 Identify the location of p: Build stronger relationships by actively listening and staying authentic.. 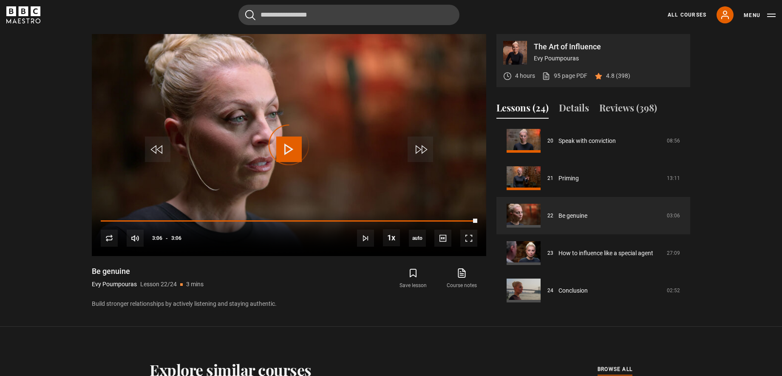
(289, 303).